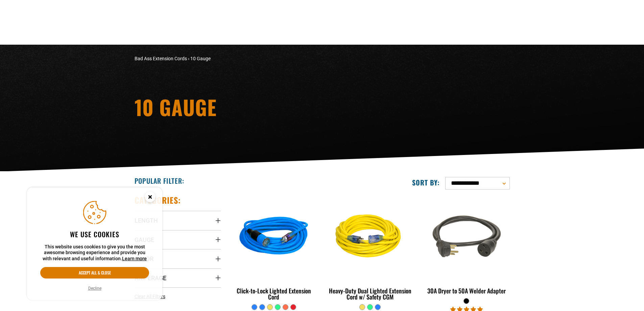  What do you see at coordinates (466, 291) in the screenshot?
I see `div: 30A Dryer to 50A Welder Adapter` at bounding box center [466, 291].